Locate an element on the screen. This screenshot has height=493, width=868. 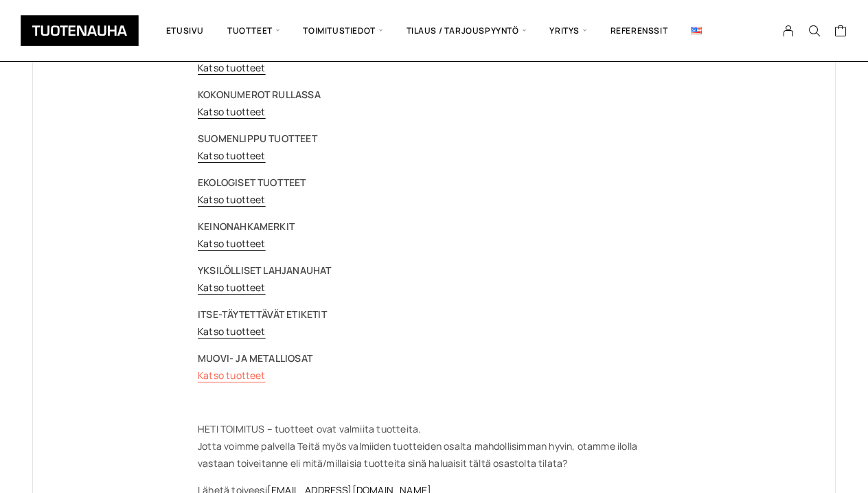
span: Tilaus / Tarjouspyyntö is located at coordinates (466, 30).